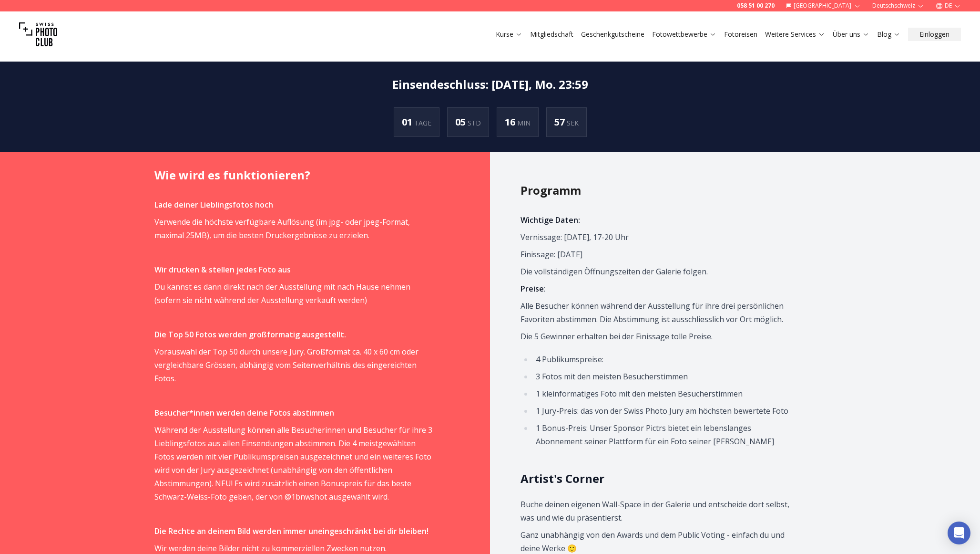 The image size is (980, 554). What do you see at coordinates (509, 35) in the screenshot?
I see `a: Kurse` at bounding box center [509, 35].